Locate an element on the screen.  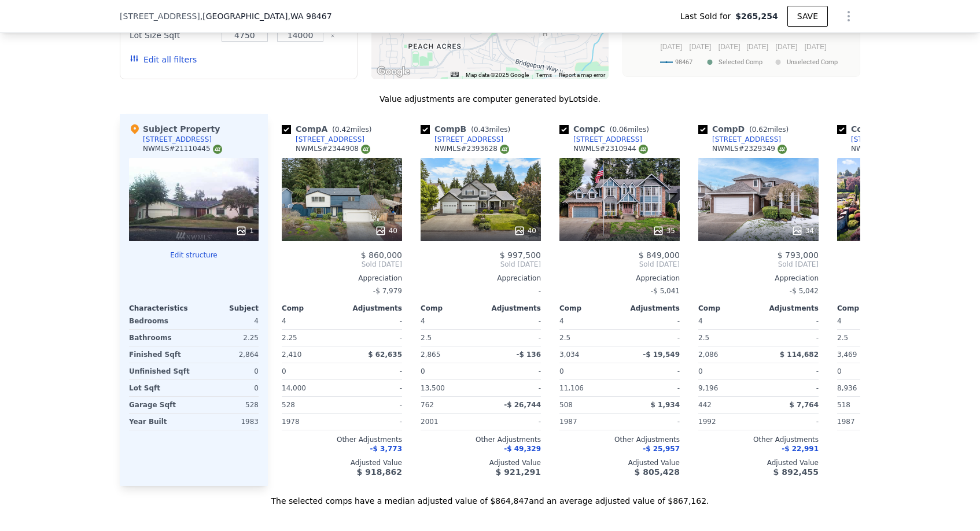
span: $ 918,862 is located at coordinates (379, 472).